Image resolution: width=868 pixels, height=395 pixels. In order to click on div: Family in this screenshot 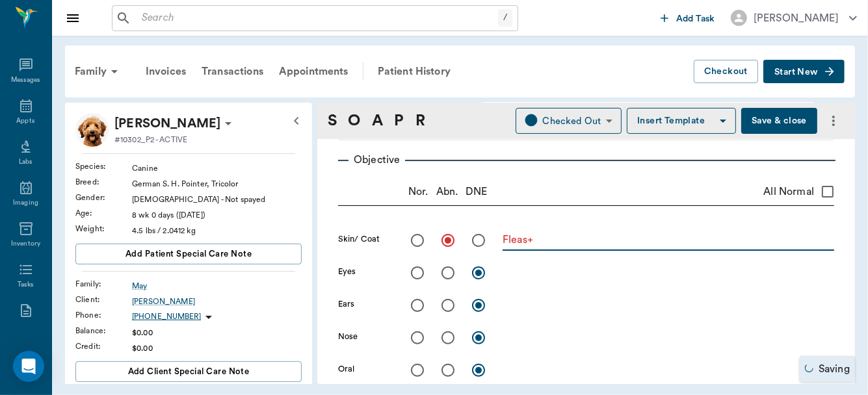, I will do `click(98, 72)`.